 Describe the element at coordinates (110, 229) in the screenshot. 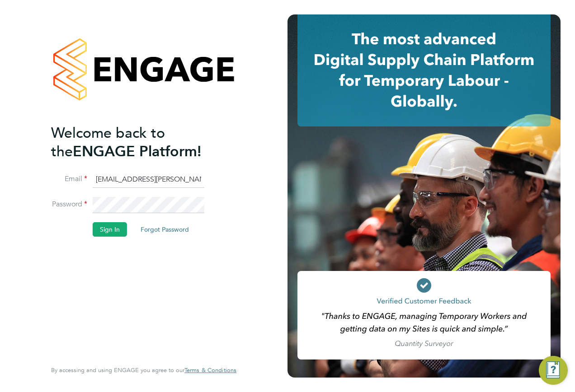

I see `button: Sign In` at that location.